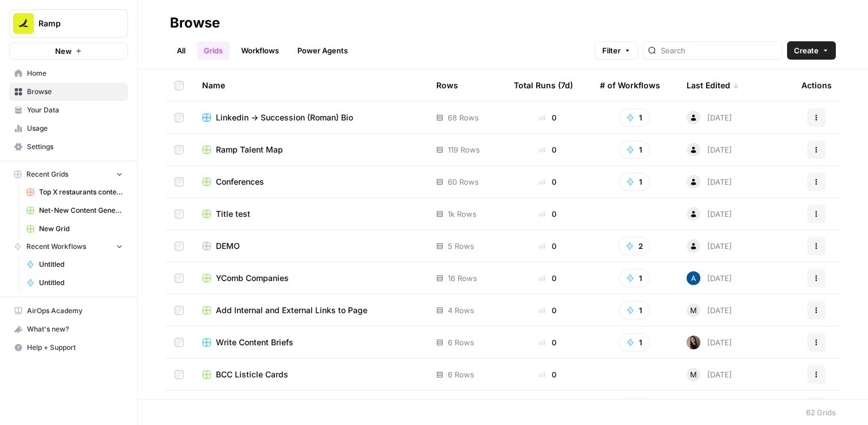 The image size is (868, 425). I want to click on input: Search, so click(719, 51).